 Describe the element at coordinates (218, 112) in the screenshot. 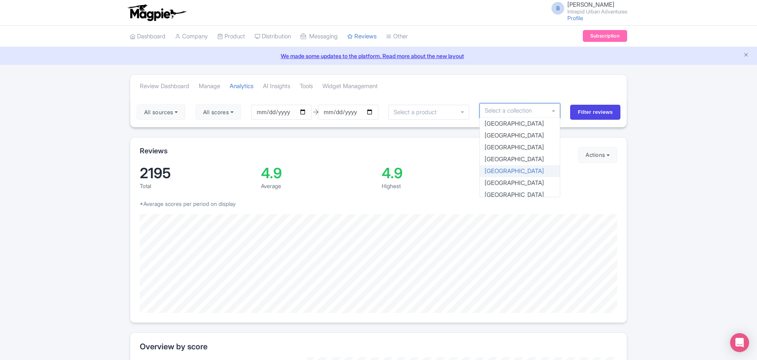

I see `button: All scores` at that location.